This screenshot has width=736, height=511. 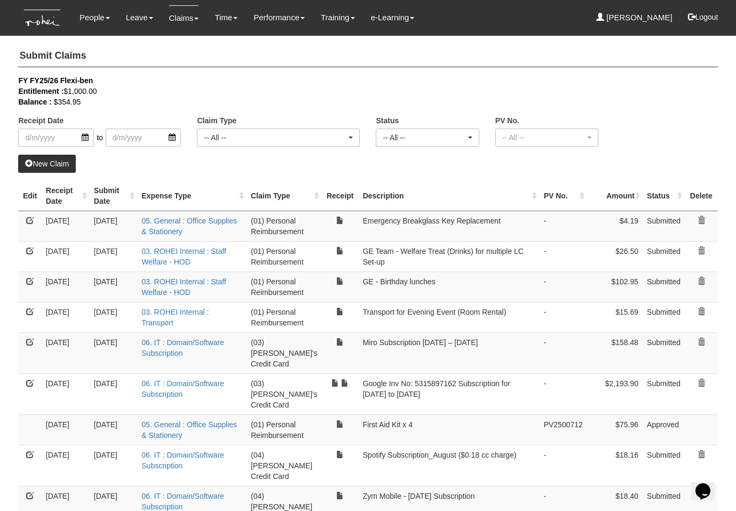 I want to click on th: Delete, so click(x=700, y=196).